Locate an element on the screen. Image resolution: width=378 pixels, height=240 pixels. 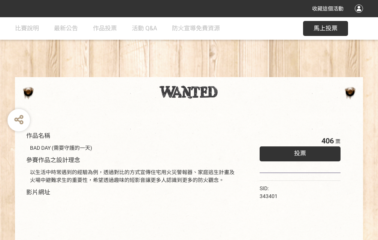
span: 馬上投票 is located at coordinates (326, 28).